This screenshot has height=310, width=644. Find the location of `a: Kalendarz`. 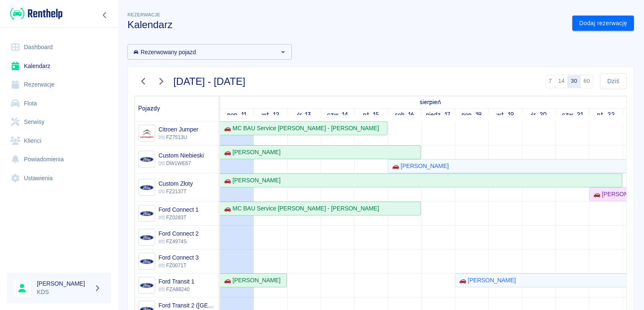

a: Kalendarz is located at coordinates (59, 66).